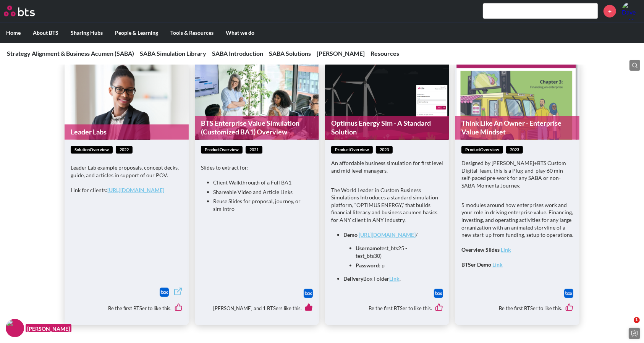 This screenshot has height=343, width=644. Describe the element at coordinates (260, 192) in the screenshot. I see `li: Shareable Video and Article Links` at that location.